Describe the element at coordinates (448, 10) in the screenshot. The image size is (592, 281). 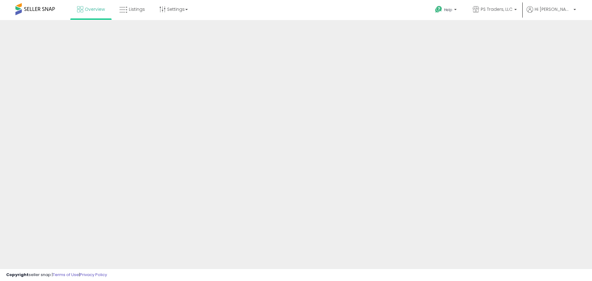
I see `span: Help` at that location.